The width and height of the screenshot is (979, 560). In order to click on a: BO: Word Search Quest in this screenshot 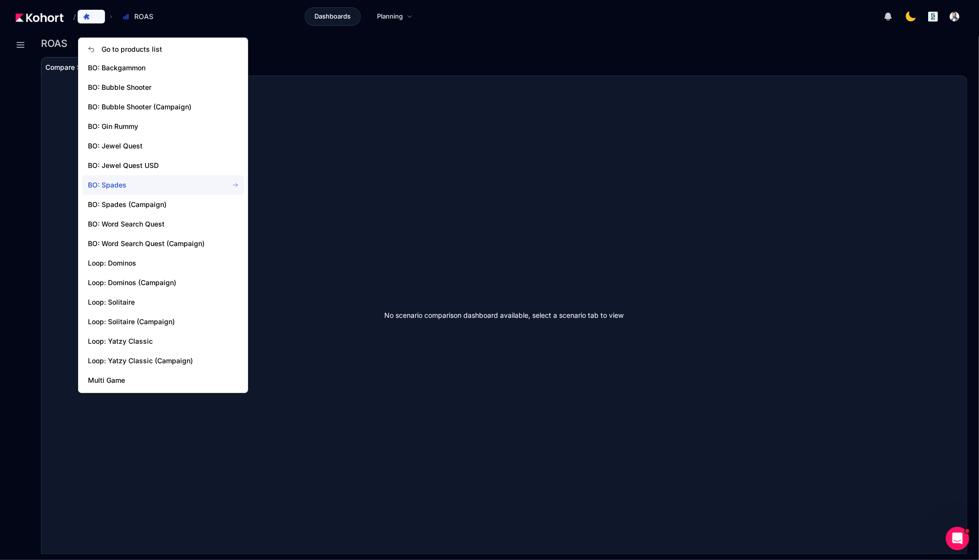, I will do `click(163, 224)`.